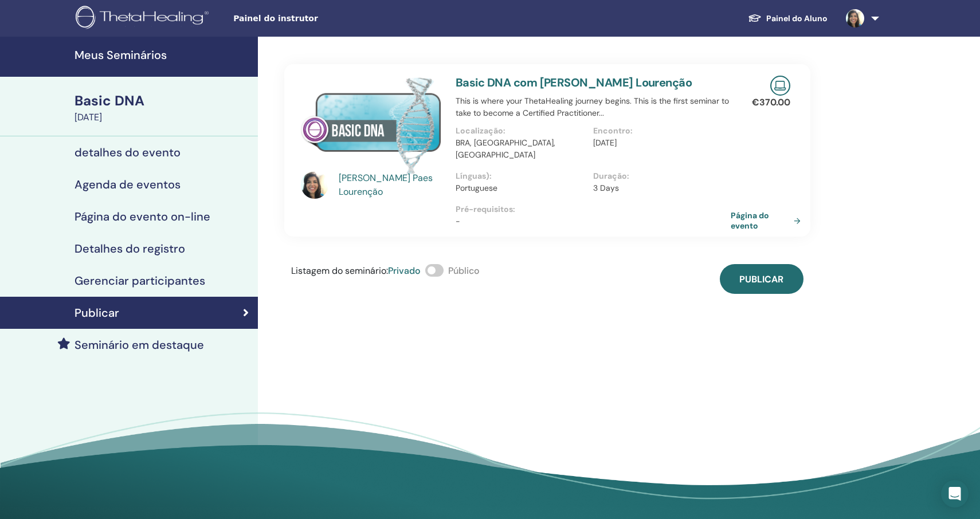 This screenshot has height=519, width=980. I want to click on a: Página do evento, so click(768, 220).